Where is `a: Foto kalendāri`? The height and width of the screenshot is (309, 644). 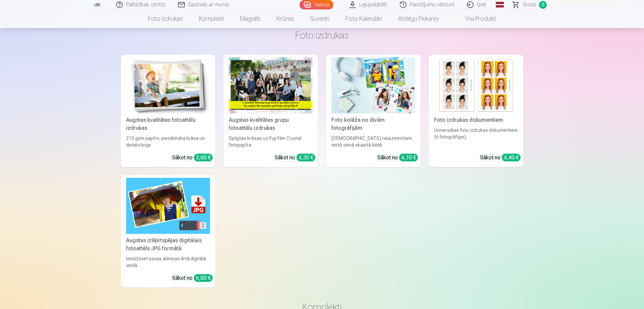 a: Foto kalendāri is located at coordinates (364, 19).